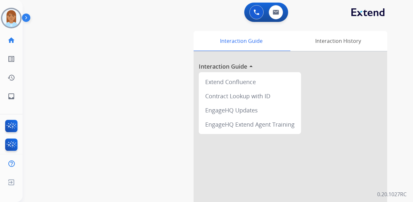 The height and width of the screenshot is (202, 413). Describe the element at coordinates (250, 110) in the screenshot. I see `div: EngageHQ Updates` at that location.